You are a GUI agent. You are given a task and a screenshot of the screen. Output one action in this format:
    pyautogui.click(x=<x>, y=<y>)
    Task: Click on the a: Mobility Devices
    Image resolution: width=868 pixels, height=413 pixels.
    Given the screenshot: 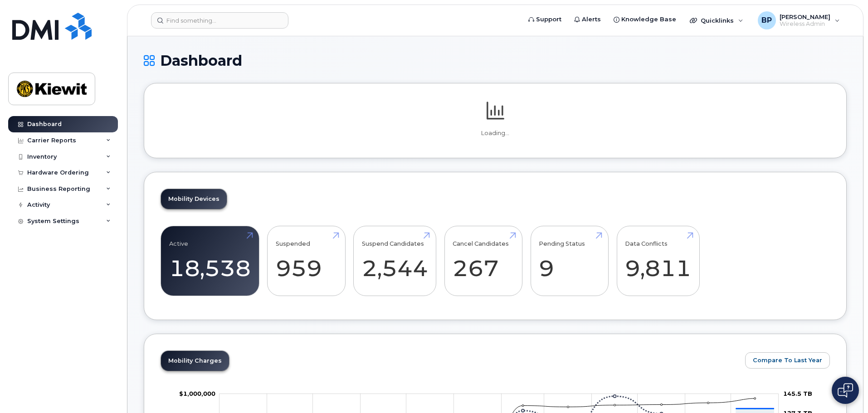 What is the action you would take?
    pyautogui.click(x=194, y=199)
    